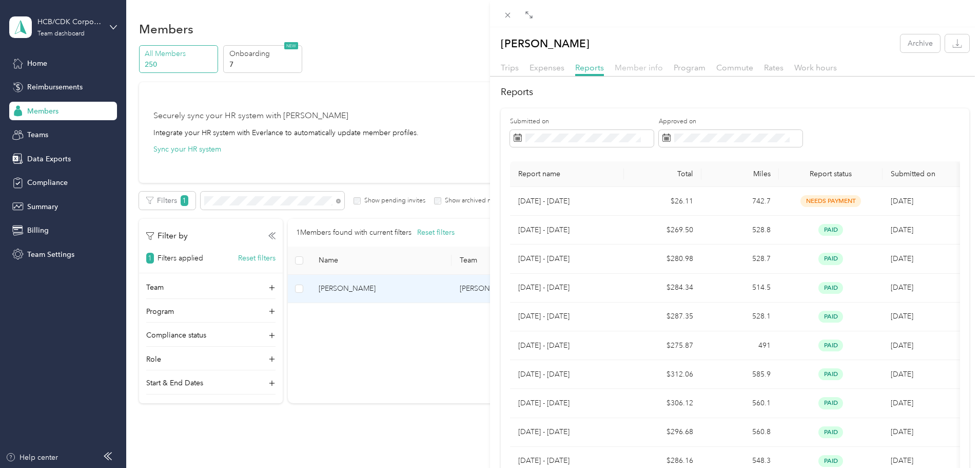 The image size is (980, 468). I want to click on span: Trips, so click(510, 67).